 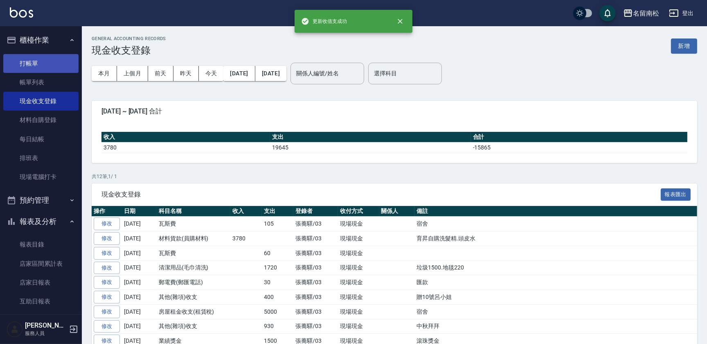 What do you see at coordinates (556, 268) in the screenshot?
I see `td: 垃圾1500.地毯220` at bounding box center [556, 268].